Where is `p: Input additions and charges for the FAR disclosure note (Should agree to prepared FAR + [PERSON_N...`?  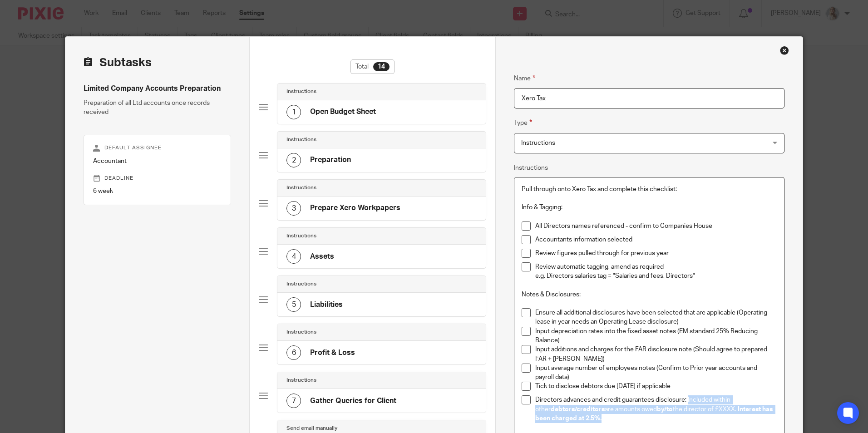 p: Input additions and charges for the FAR disclosure note (Should agree to prepared FAR + [PERSON_N... is located at coordinates (656, 354).